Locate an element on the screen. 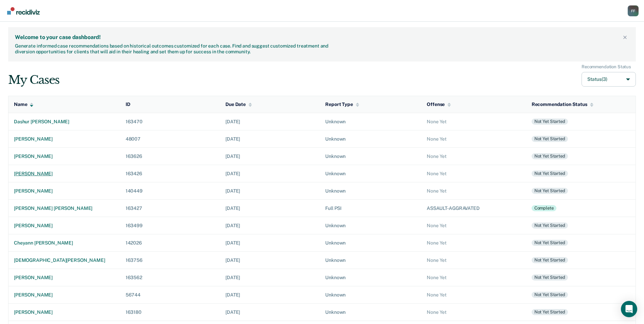  td: 163427 is located at coordinates (170, 208).